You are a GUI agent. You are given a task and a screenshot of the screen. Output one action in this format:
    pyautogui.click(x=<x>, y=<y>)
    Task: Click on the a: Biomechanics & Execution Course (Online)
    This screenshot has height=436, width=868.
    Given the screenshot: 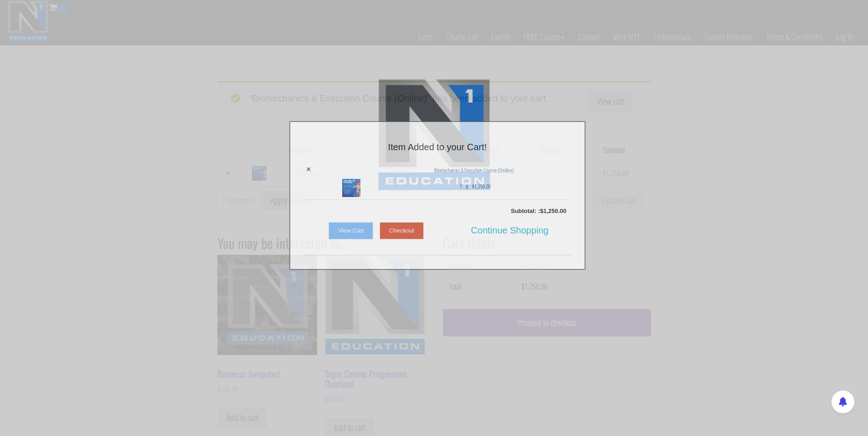 What is the action you would take?
    pyautogui.click(x=474, y=170)
    